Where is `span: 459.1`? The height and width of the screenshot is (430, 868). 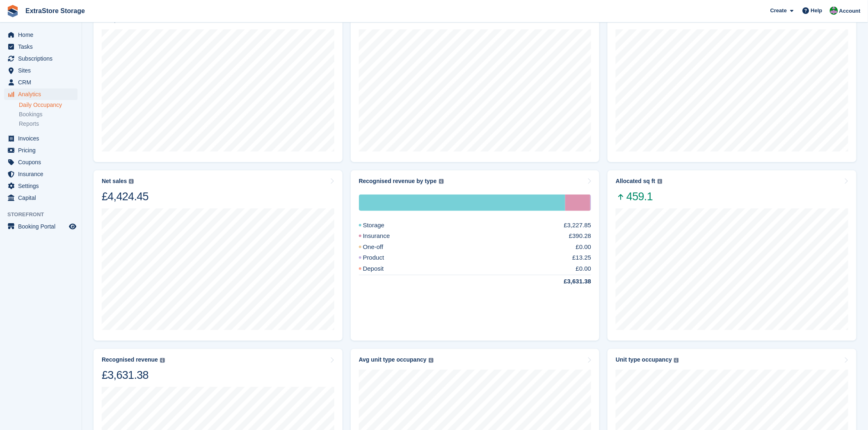
span: 459.1 is located at coordinates (638, 197).